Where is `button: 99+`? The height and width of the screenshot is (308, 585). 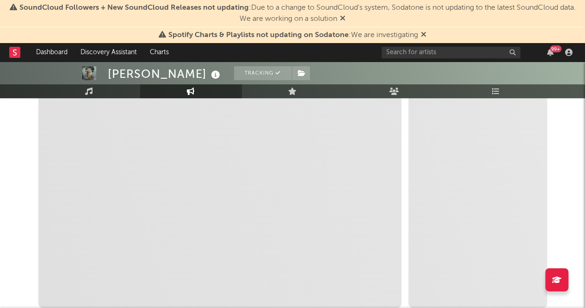 button: 99+ is located at coordinates (551, 52).